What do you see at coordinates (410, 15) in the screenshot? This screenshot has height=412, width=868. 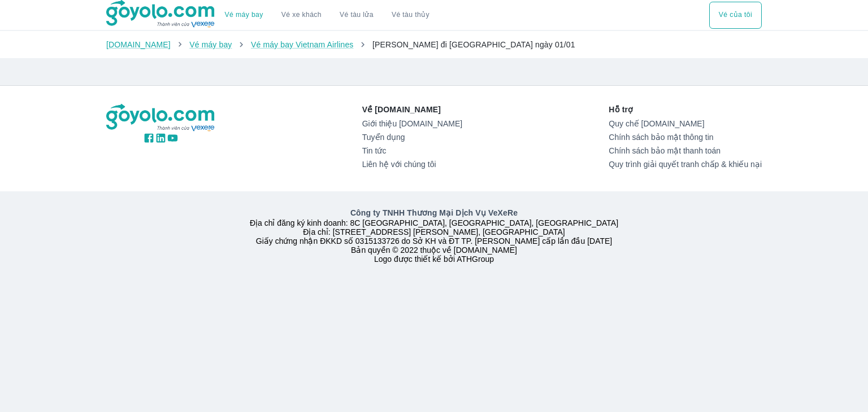 I see `button: Vé tàu thủy` at bounding box center [410, 15].